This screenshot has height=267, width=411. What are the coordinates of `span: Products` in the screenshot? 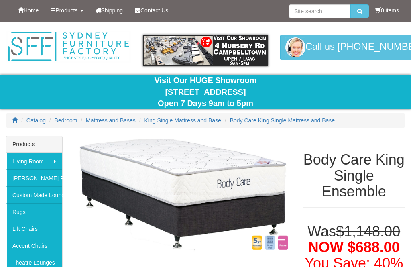 It's located at (66, 10).